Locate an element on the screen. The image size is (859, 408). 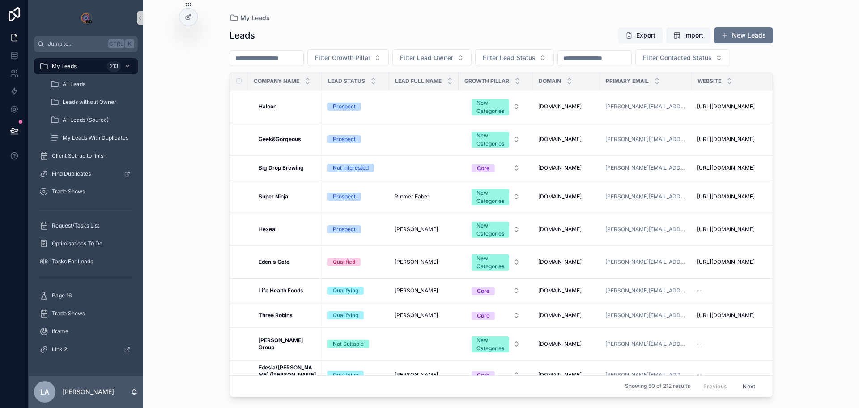
a: Leads without Owner is located at coordinates (91, 102).